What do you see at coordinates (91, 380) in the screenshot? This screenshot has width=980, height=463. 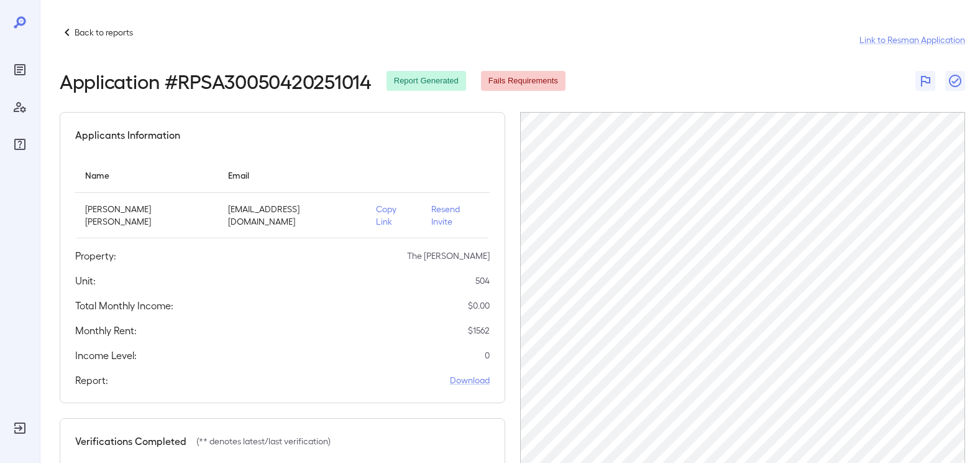 I see `h5: Report:` at bounding box center [91, 380].